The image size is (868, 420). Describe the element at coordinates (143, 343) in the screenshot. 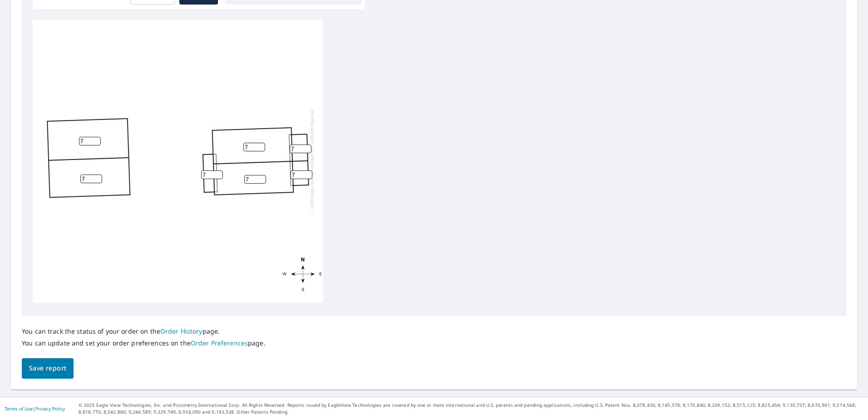

I see `p: You can update and set your order preferences on the page.` at that location.